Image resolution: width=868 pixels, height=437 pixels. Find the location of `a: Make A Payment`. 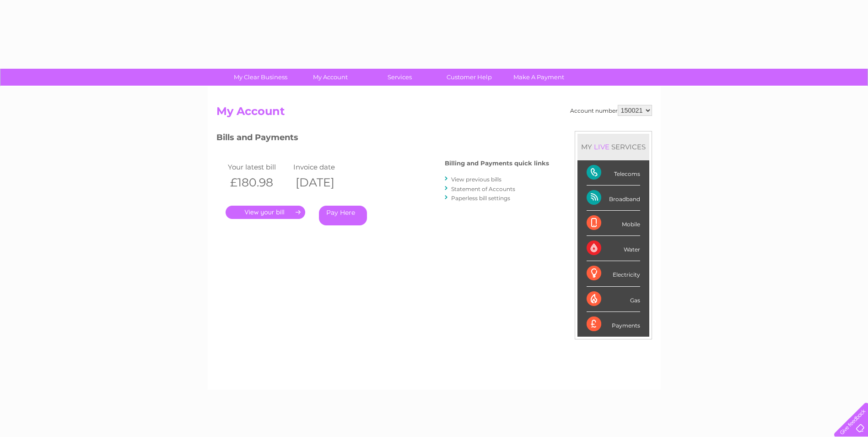

a: Make A Payment is located at coordinates (538, 77).